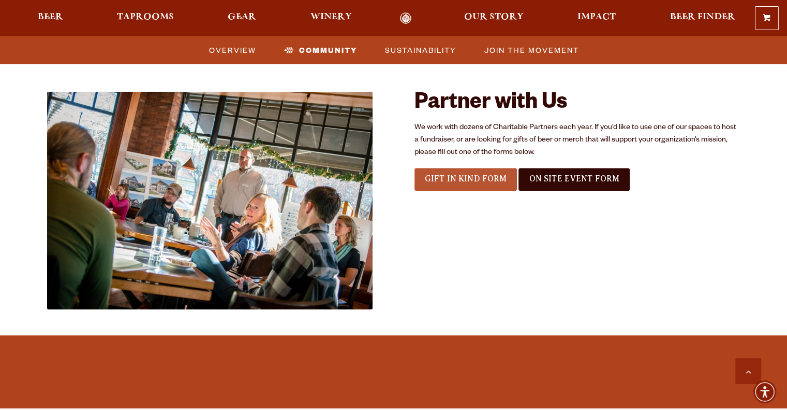  Describe the element at coordinates (421, 50) in the screenshot. I see `span: Sustainability` at that location.